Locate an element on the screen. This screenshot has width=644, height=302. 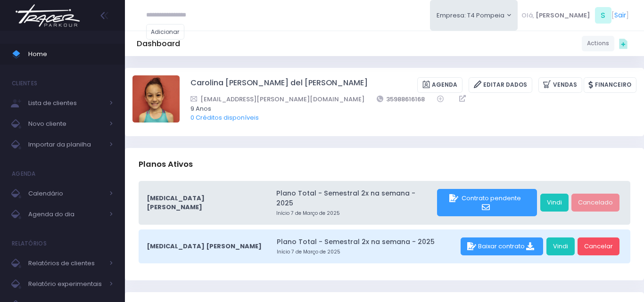
span: Importar da planilha is located at coordinates (66, 145).